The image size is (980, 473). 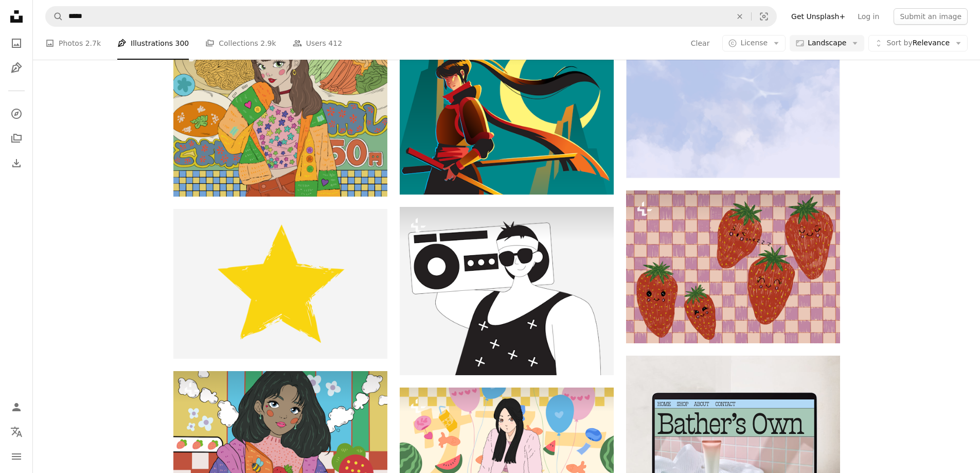 I want to click on a: A yellow star with a brushstroke texture, so click(x=280, y=284).